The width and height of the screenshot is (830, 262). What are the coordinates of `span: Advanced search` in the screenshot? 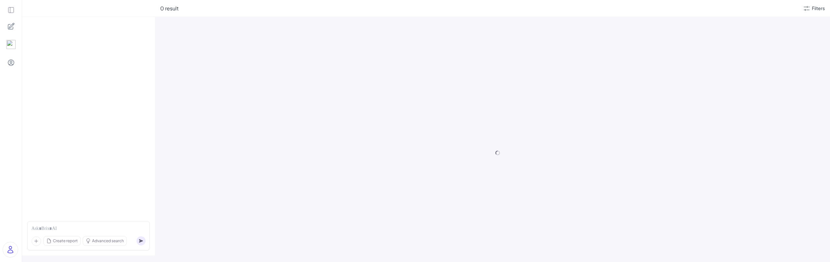 It's located at (108, 241).